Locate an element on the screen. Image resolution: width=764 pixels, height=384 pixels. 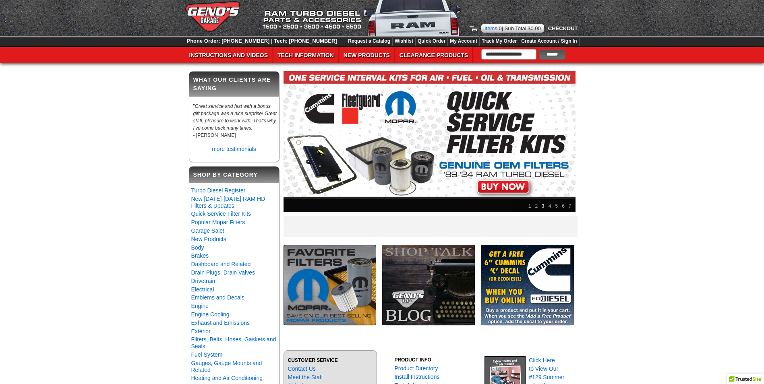
a: Electrical is located at coordinates (203, 290).